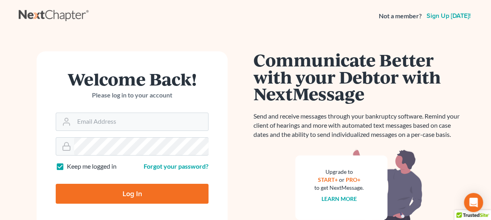  What do you see at coordinates (339, 198) in the screenshot?
I see `a: Learn more` at bounding box center [339, 198].